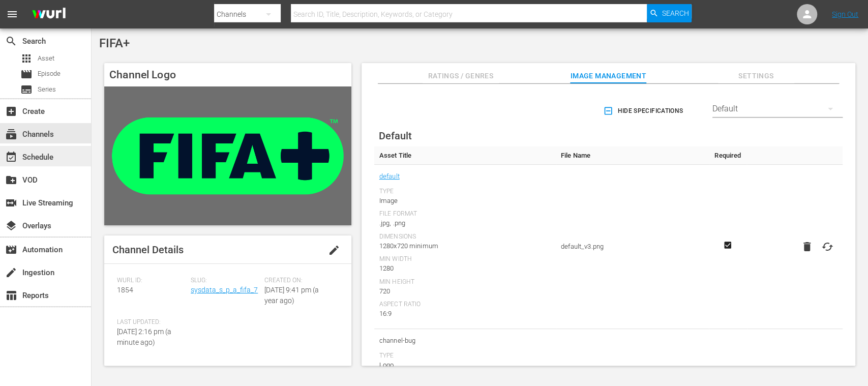 The width and height of the screenshot is (868, 386). I want to click on th: Asset Title, so click(465, 156).